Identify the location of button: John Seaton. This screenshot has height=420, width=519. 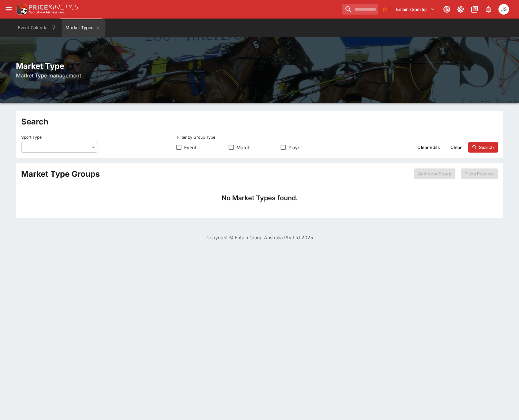
(504, 9).